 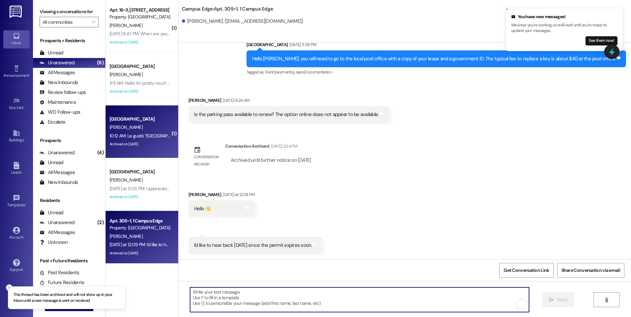 What do you see at coordinates (60, 112) in the screenshot?
I see `div: WO Follow-ups` at bounding box center [60, 112].